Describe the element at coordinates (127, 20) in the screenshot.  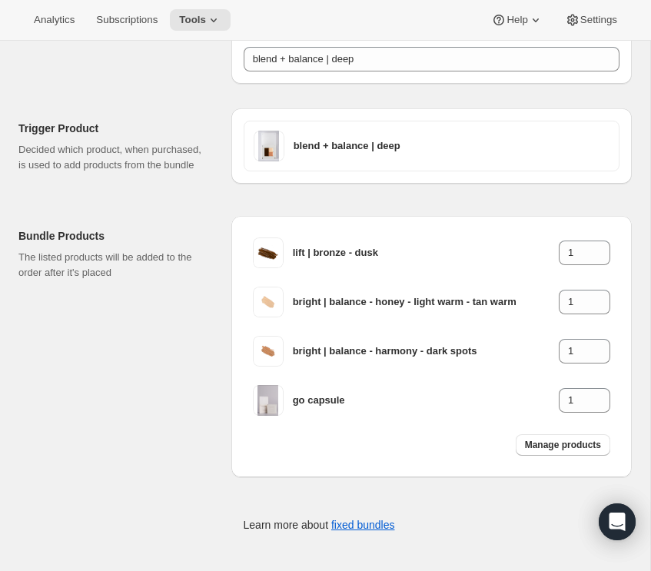
I see `span: Subscriptions` at that location.